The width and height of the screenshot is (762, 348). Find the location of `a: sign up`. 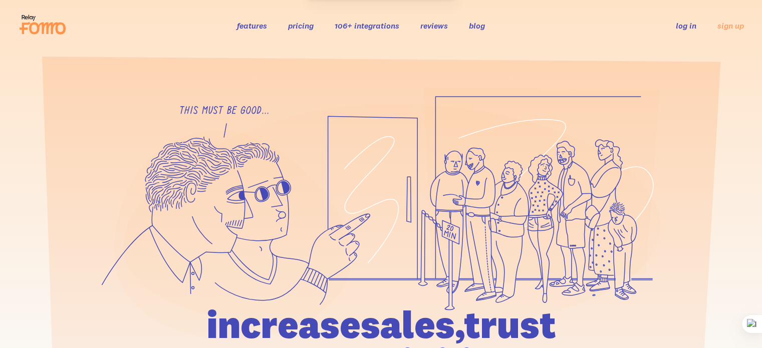

a: sign up is located at coordinates (731, 26).